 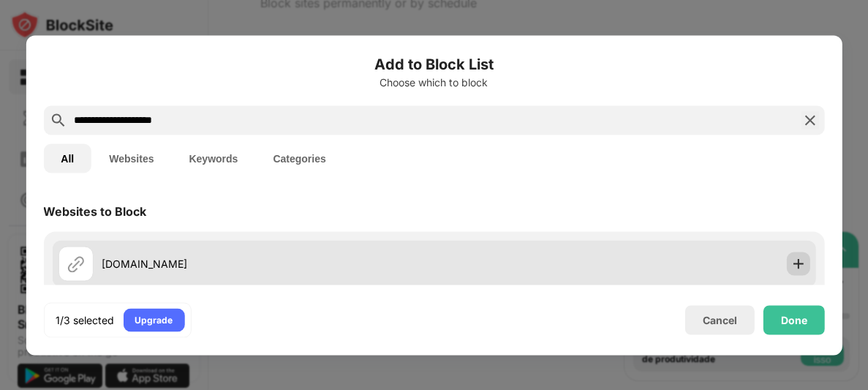 I want to click on img: search-close, so click(x=810, y=120).